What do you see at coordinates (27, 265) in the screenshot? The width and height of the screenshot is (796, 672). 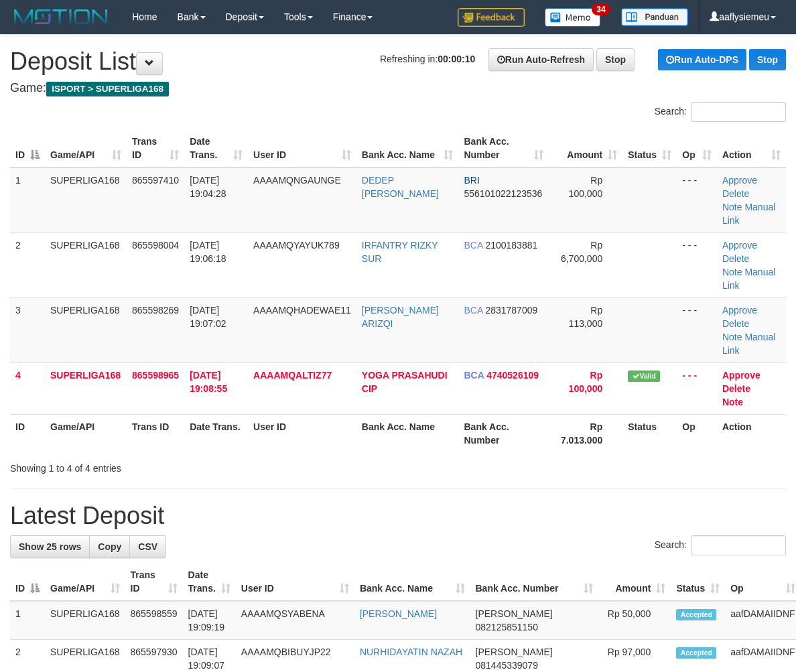 I see `td: 2` at bounding box center [27, 265].